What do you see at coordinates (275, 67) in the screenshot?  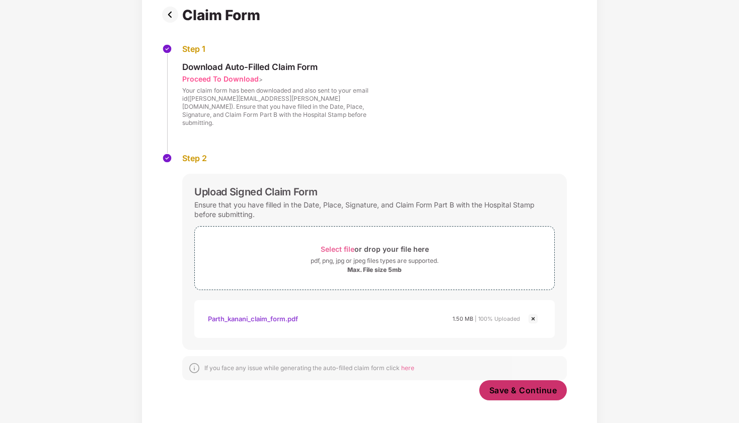 I see `div: Download Auto-Filled Claim Form` at bounding box center [275, 67].